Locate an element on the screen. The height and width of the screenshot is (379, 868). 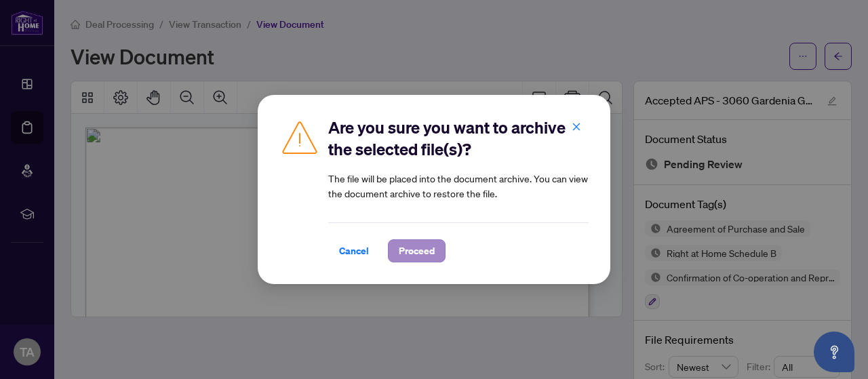
button: Proceed is located at coordinates (417, 251).